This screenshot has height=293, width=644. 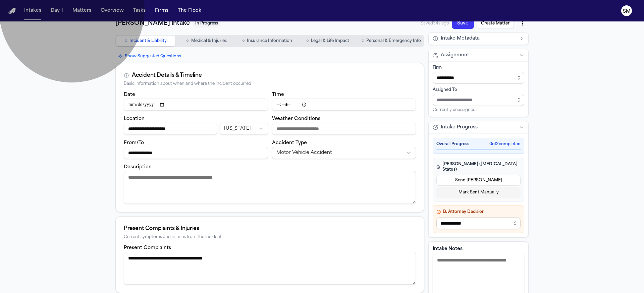 I want to click on label: Location, so click(x=134, y=119).